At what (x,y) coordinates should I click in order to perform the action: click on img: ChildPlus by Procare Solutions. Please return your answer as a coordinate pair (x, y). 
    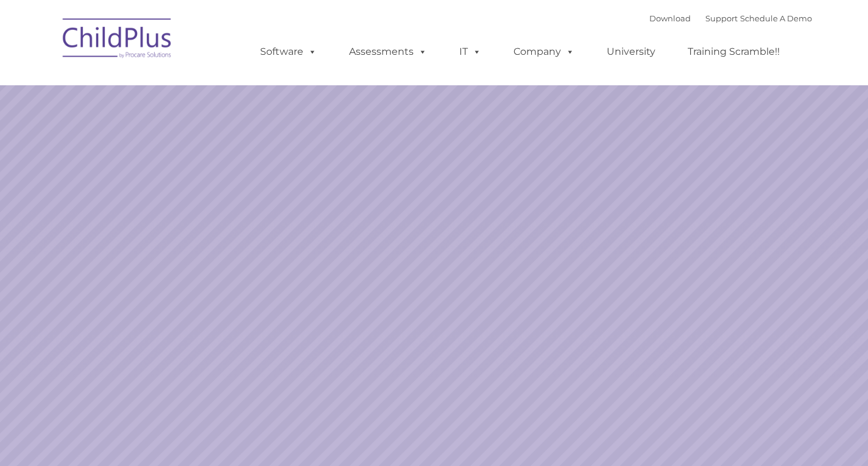
    Looking at the image, I should click on (117, 40).